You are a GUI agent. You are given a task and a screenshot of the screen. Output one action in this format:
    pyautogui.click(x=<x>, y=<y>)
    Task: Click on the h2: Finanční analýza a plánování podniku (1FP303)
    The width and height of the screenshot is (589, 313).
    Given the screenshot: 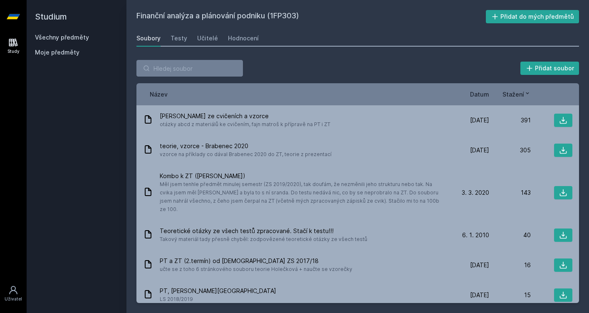 What is the action you would take?
    pyautogui.click(x=311, y=17)
    